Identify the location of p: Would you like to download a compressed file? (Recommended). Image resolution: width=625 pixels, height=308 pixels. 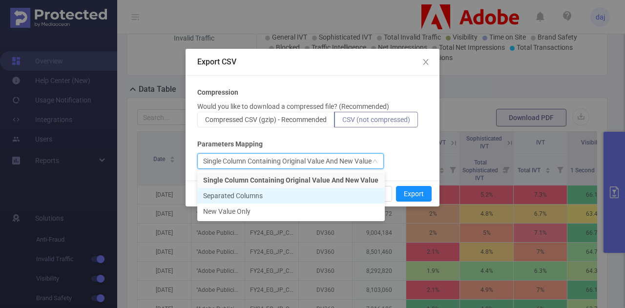
(293, 106).